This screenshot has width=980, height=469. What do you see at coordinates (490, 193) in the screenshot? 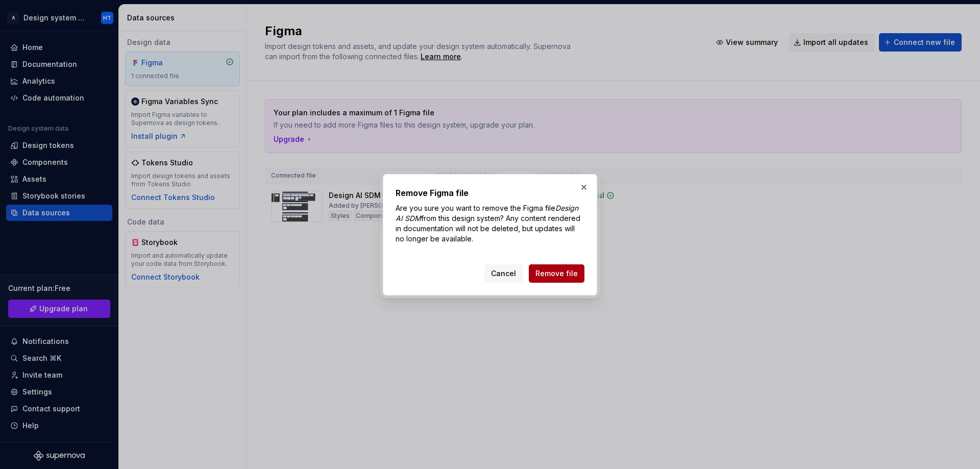
I see `h2: Remove Figma file` at bounding box center [490, 193].